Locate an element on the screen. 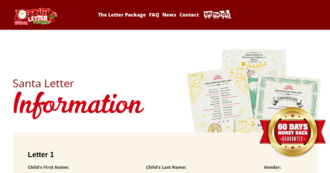 The height and width of the screenshot is (173, 330). a: News is located at coordinates (169, 15).